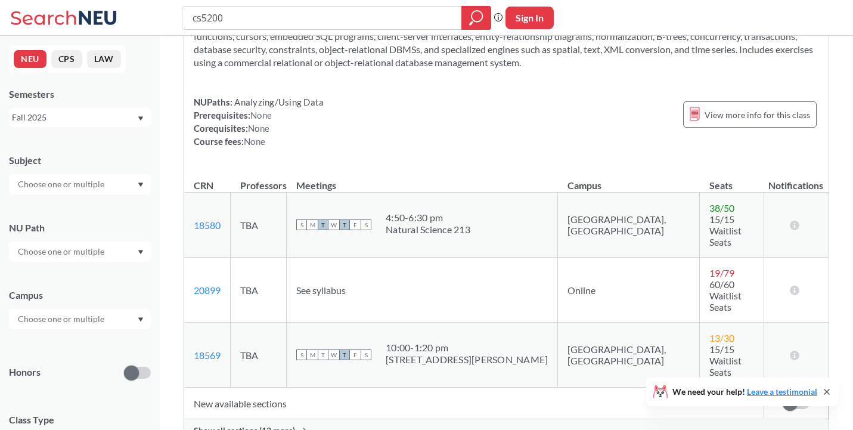 The image size is (853, 430). Describe the element at coordinates (422, 179) in the screenshot. I see `th: Meetings` at that location.